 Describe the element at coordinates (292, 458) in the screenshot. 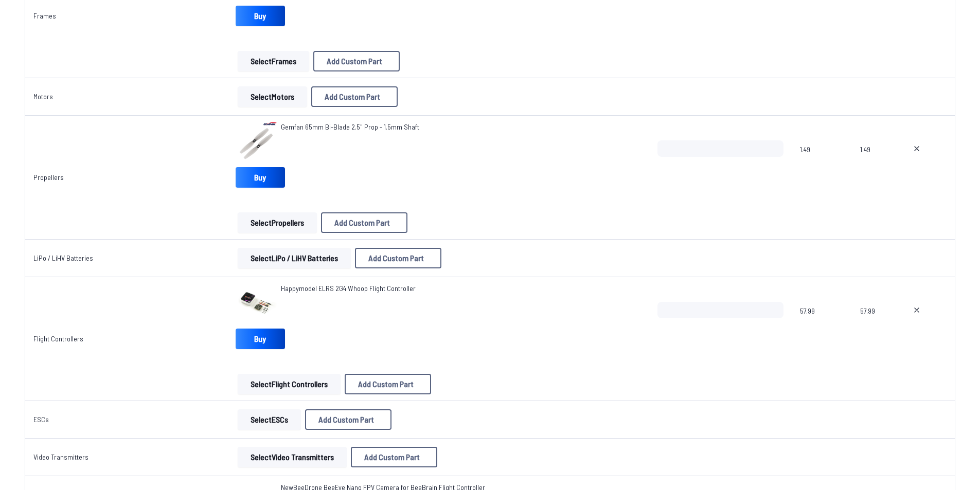

I see `button: SelectVideo Transmitters` at that location.